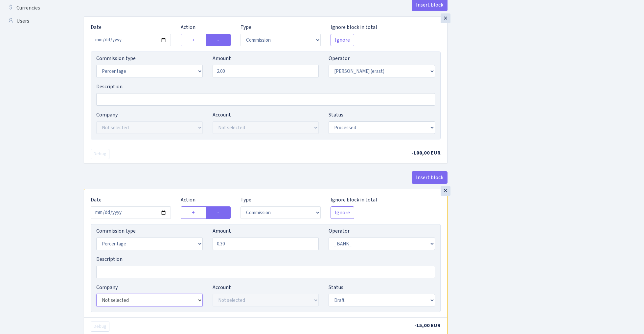  I want to click on a: Currencies, so click(36, 8).